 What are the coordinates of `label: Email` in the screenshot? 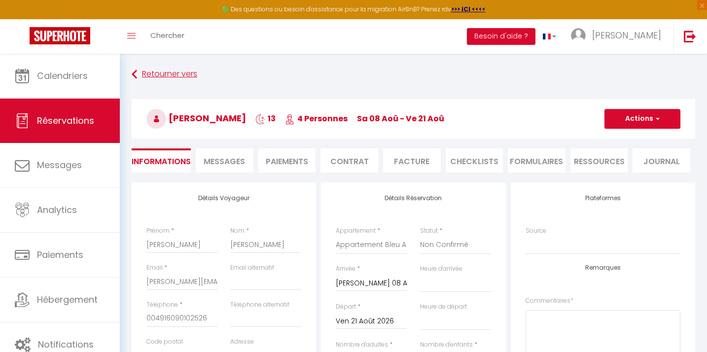 It's located at (154, 268).